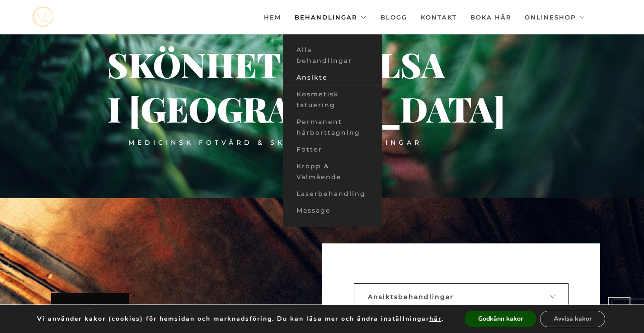 This screenshot has width=644, height=333. I want to click on a: Ansiktsbehandlingar, so click(461, 297).